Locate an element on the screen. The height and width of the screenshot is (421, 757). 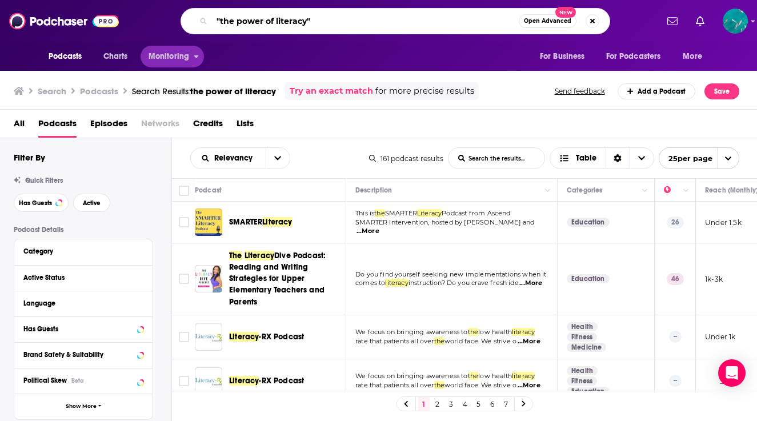
span: Networks is located at coordinates (160, 126).